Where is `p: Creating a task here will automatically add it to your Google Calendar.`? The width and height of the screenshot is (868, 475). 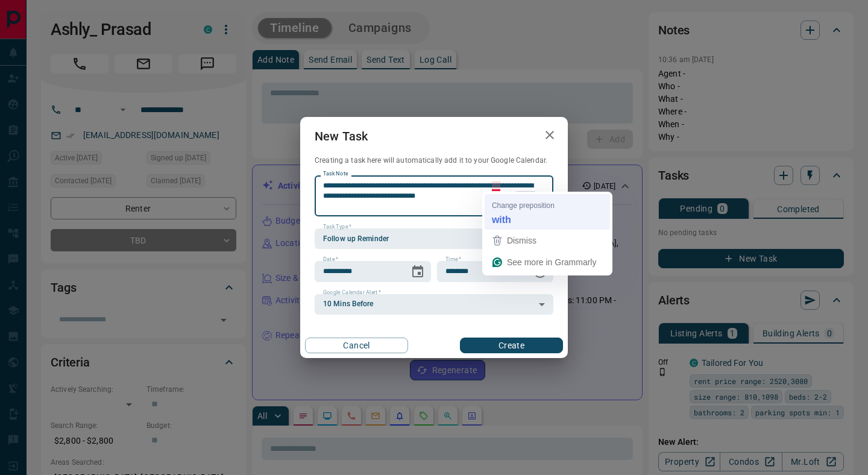
p: Creating a task here will automatically add it to your Google Calendar. is located at coordinates (434, 161).